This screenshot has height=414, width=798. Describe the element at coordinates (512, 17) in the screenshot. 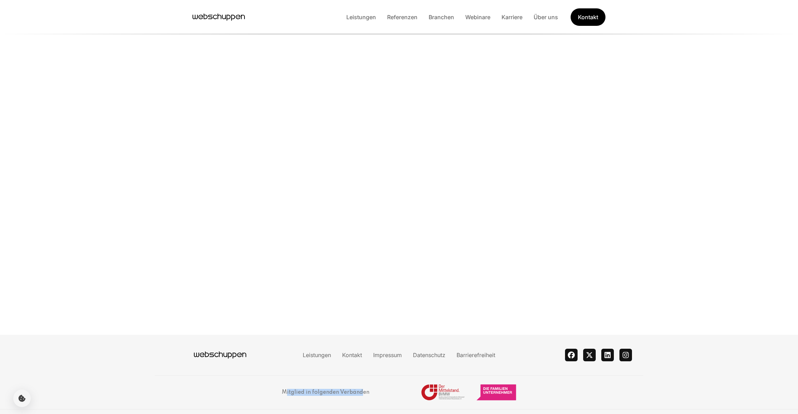

I see `a: Karriere` at that location.